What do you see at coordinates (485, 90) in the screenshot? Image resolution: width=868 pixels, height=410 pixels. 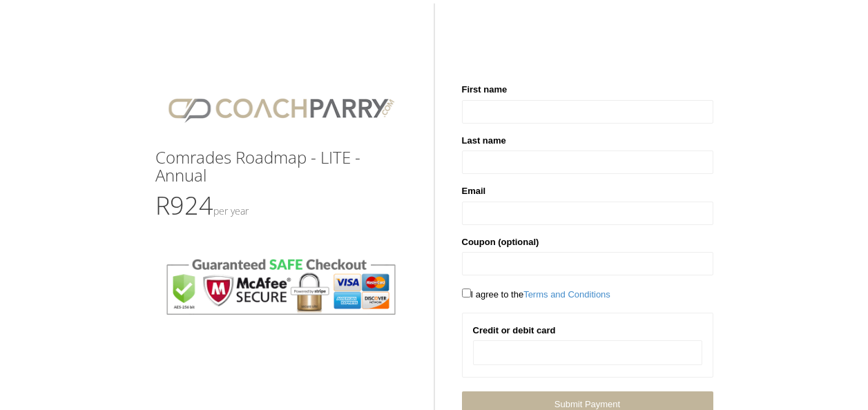 I see `label: First name` at bounding box center [485, 90].